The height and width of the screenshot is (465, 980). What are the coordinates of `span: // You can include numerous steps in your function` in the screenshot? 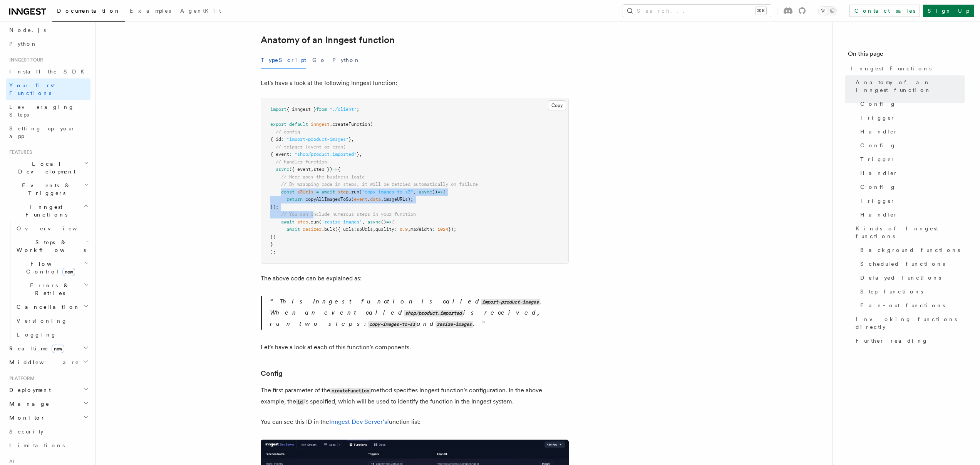 It's located at (348, 214).